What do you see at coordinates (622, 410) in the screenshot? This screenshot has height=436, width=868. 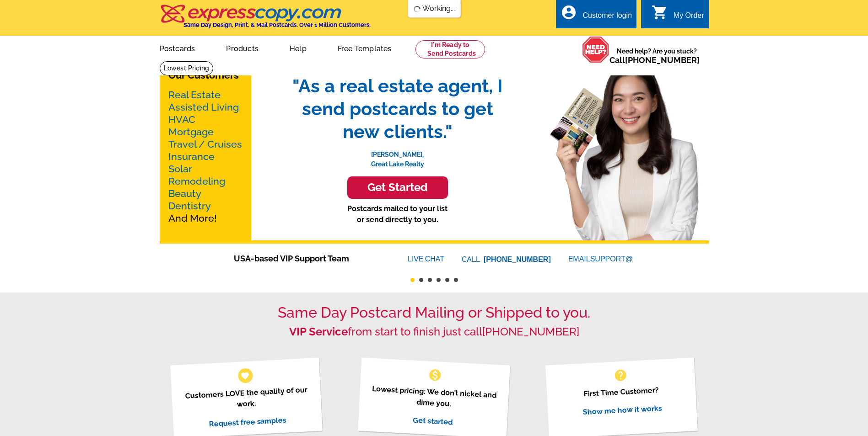 I see `a: Show me how it works` at bounding box center [622, 410].